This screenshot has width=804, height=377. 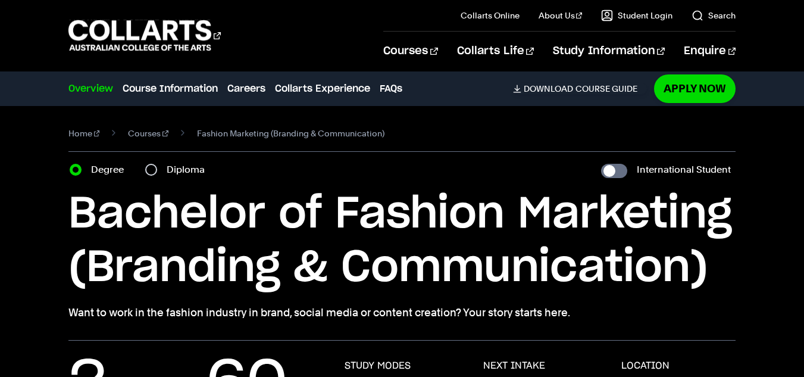 I want to click on a: Collarts Life, so click(x=495, y=51).